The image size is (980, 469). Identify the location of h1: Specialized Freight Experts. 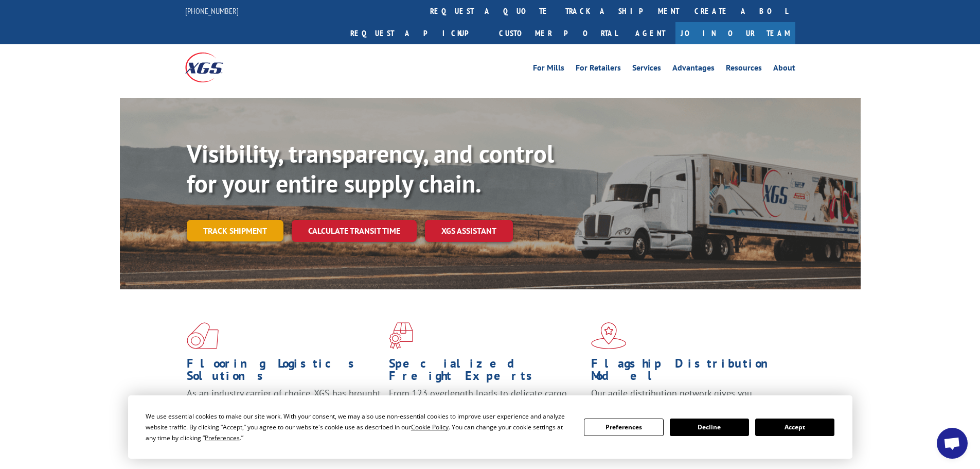
(486, 372).